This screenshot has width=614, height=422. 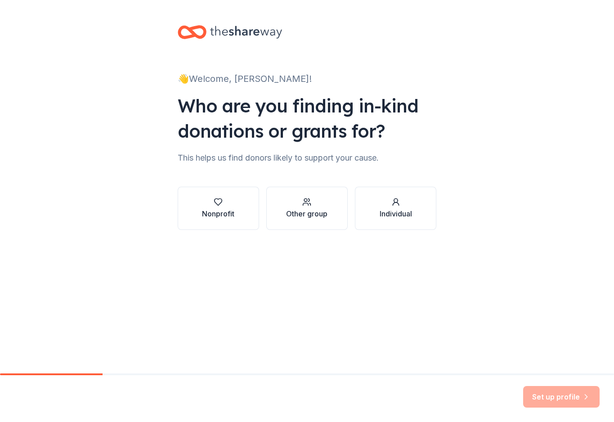 What do you see at coordinates (307, 118) in the screenshot?
I see `div: Who are you finding in-kind donations or grants for?` at bounding box center [307, 118].